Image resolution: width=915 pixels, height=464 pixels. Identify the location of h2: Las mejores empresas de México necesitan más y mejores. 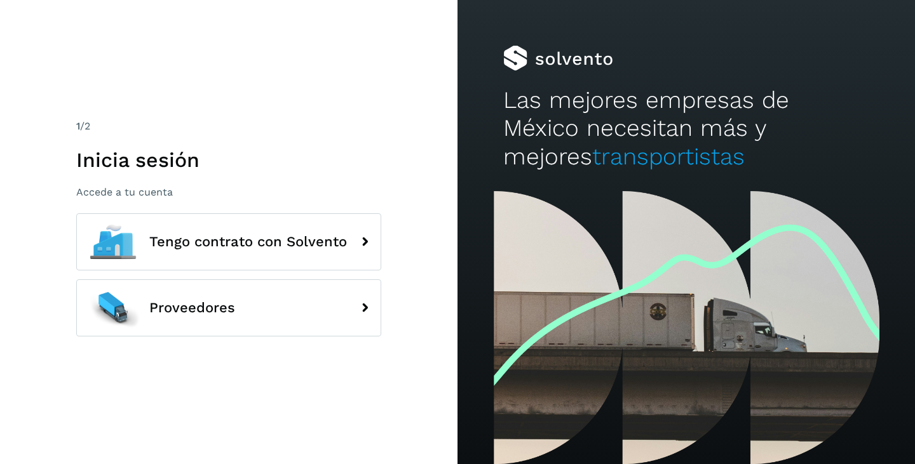
(686, 128).